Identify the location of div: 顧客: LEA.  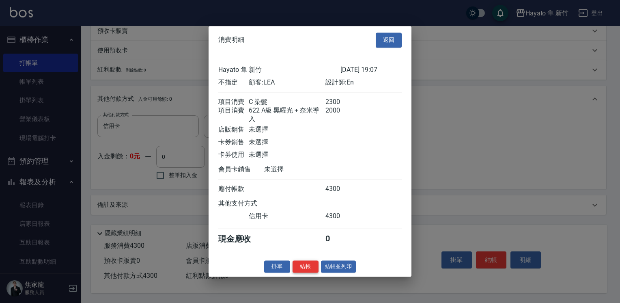
(287, 82).